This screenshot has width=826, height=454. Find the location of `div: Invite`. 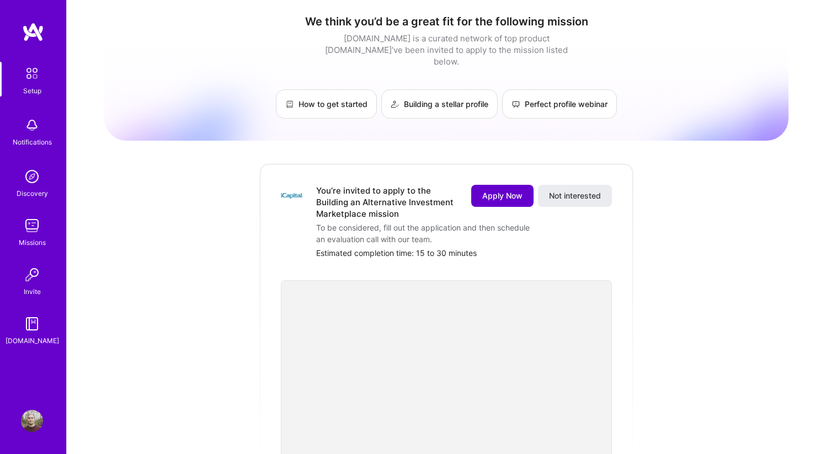

div: Invite is located at coordinates (32, 291).